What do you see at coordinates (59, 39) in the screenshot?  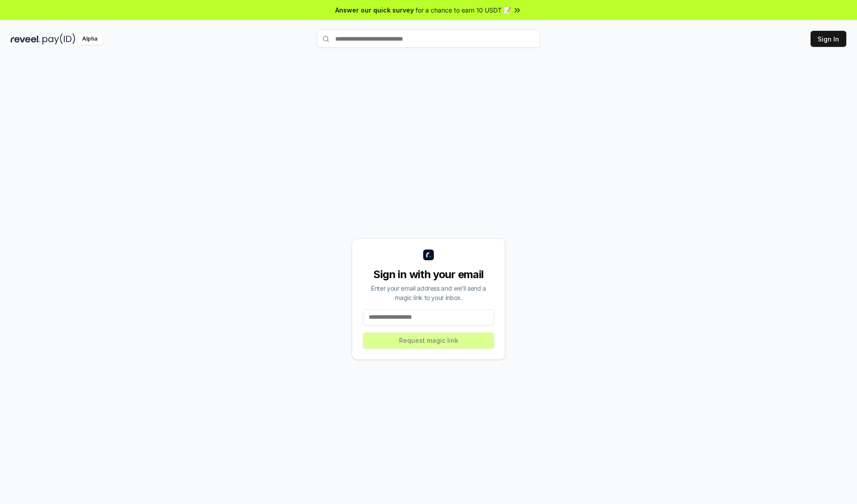 I see `img: pay_id` at bounding box center [59, 39].